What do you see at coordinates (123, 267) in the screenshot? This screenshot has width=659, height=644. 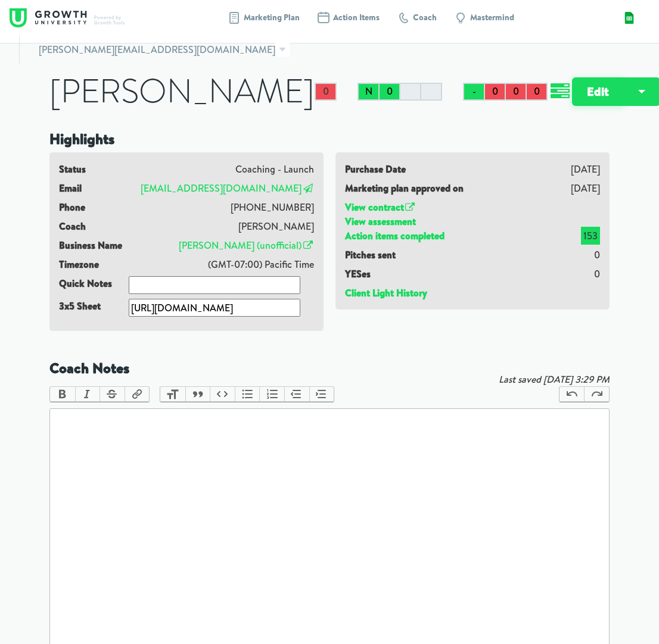 I see `dt: Timezone` at bounding box center [123, 267].